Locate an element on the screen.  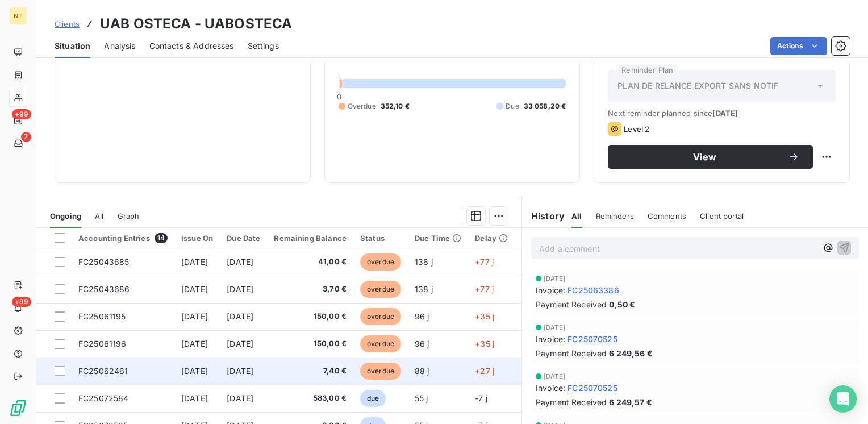
span: Ongoing is located at coordinates (65, 216).